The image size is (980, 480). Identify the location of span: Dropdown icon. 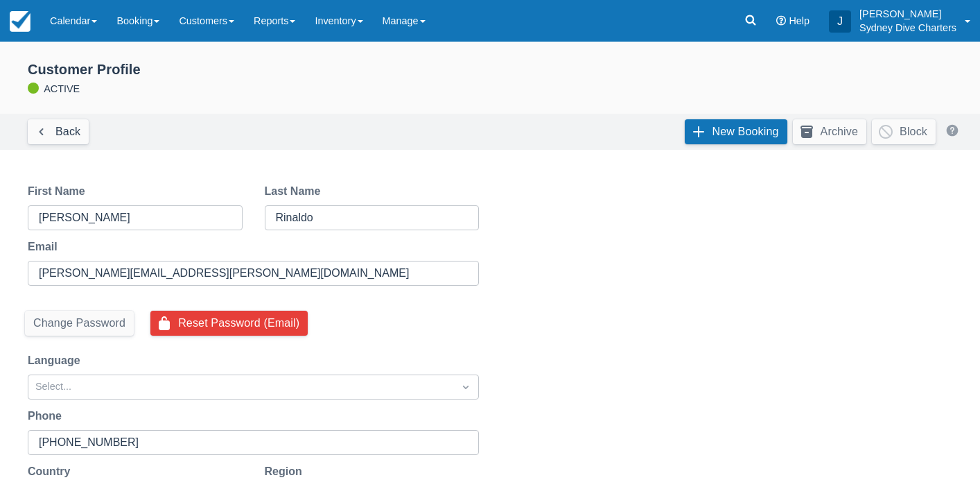
(466, 387).